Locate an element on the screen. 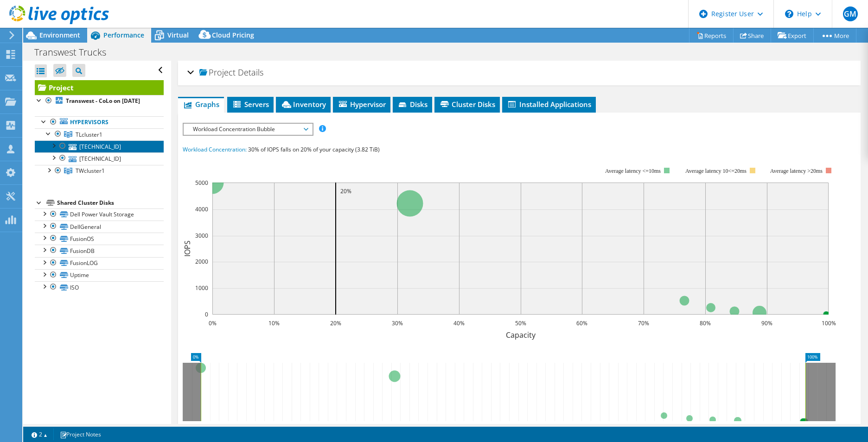 The width and height of the screenshot is (868, 442). text: 50% is located at coordinates (521, 323).